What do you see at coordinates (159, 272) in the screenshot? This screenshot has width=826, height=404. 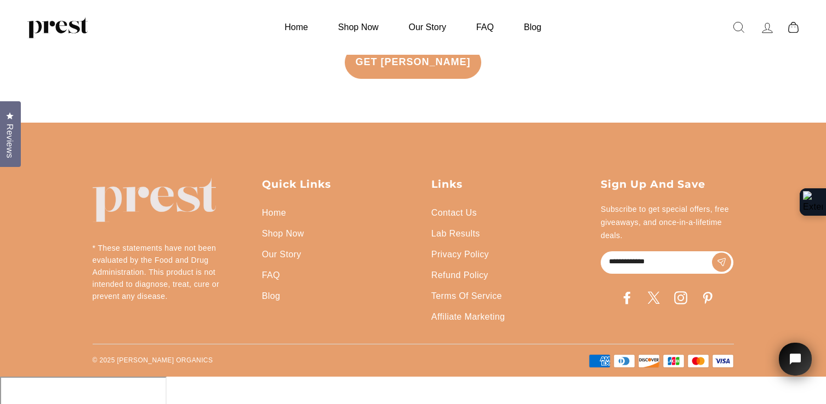 I see `p: * These statements have not been evaluated by the Food and Drug Administration. This product is n...` at bounding box center [159, 272].